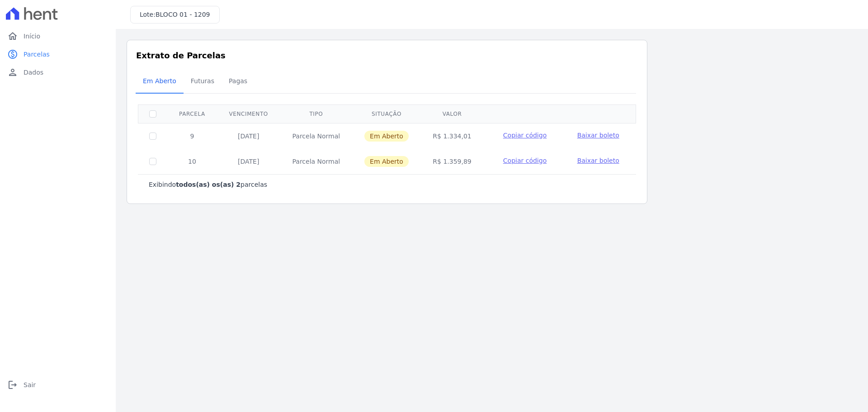  I want to click on td: 10, so click(192, 161).